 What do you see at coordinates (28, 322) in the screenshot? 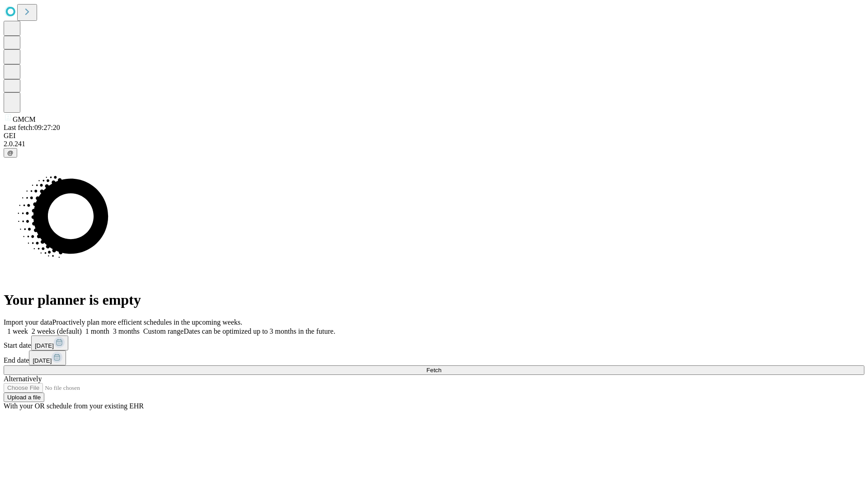
I see `span: Import your data` at bounding box center [28, 322].